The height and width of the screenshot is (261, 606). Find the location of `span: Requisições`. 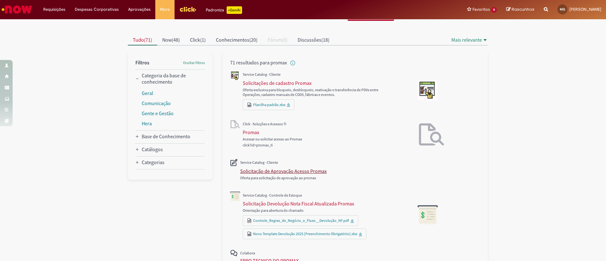

span: Requisições is located at coordinates (54, 9).